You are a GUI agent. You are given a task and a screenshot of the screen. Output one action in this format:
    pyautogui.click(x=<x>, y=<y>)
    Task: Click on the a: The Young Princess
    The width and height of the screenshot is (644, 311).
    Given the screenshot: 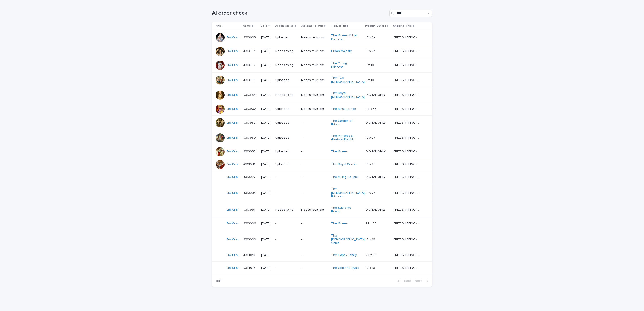 What is the action you would take?
    pyautogui.click(x=345, y=65)
    